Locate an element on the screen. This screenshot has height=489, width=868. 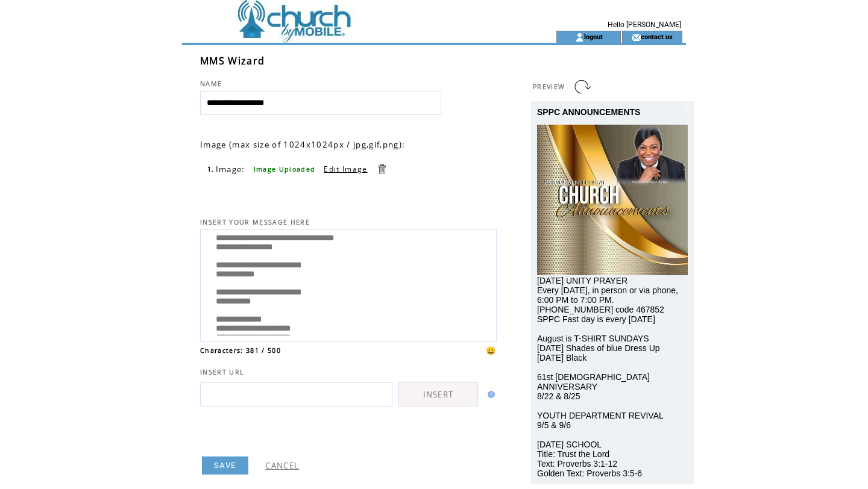
span: Characters: 381 / 500 is located at coordinates (241, 351).